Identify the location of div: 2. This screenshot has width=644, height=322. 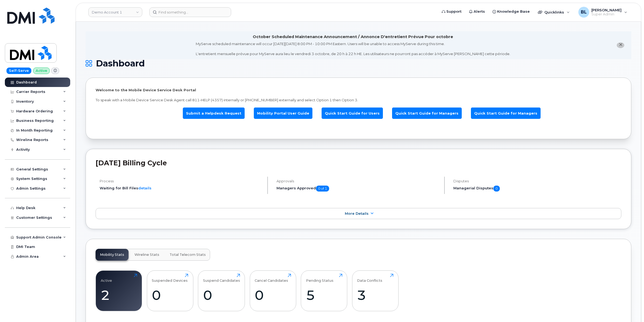
(119, 295).